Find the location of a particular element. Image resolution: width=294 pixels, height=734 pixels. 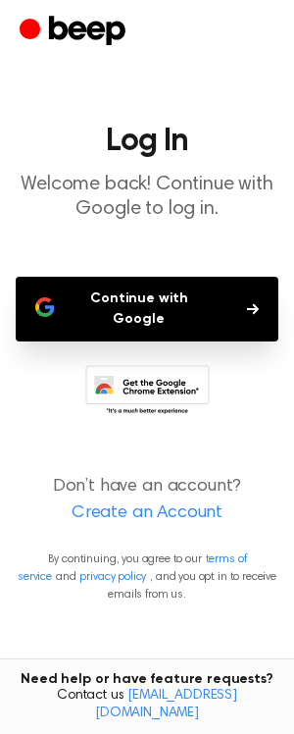

p: By continuing, you agree to our and , and you opt in to receive emails from us. is located at coordinates (147, 577).